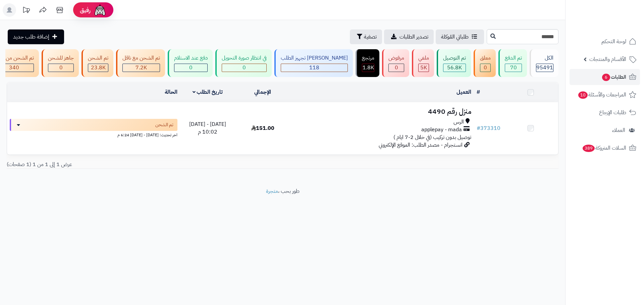 This screenshot has width=644, height=305. I want to click on div: في انتظار صورة التحويل, so click(244, 58).